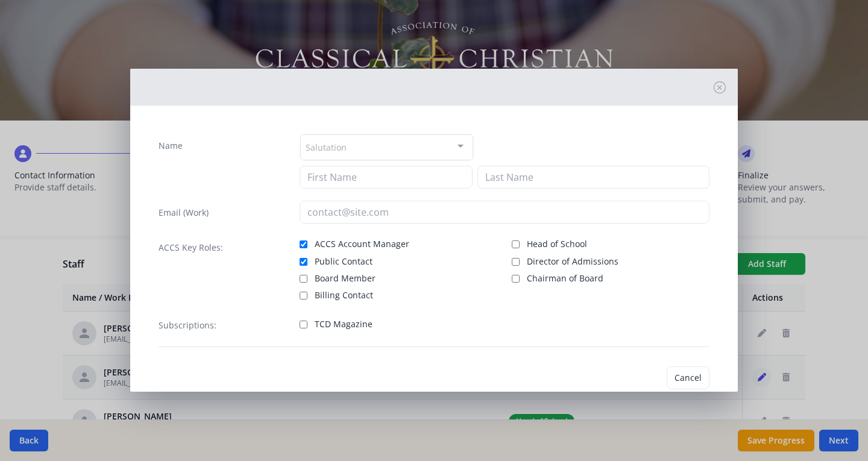  I want to click on span: Public Contact, so click(344, 261).